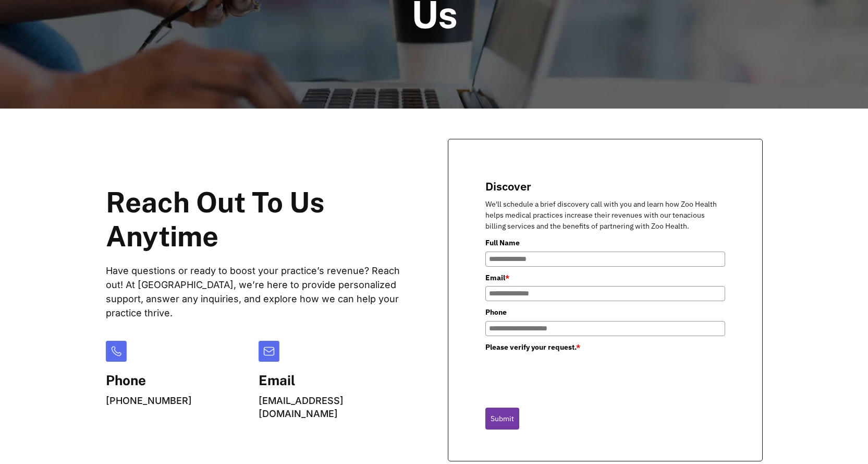 The image size is (868, 464). What do you see at coordinates (605, 278) in the screenshot?
I see `label: Email` at bounding box center [605, 278].